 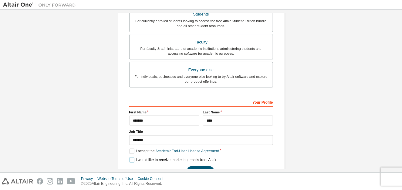 What do you see at coordinates (41, 5) in the screenshot?
I see `img: Altair One` at bounding box center [41, 5].